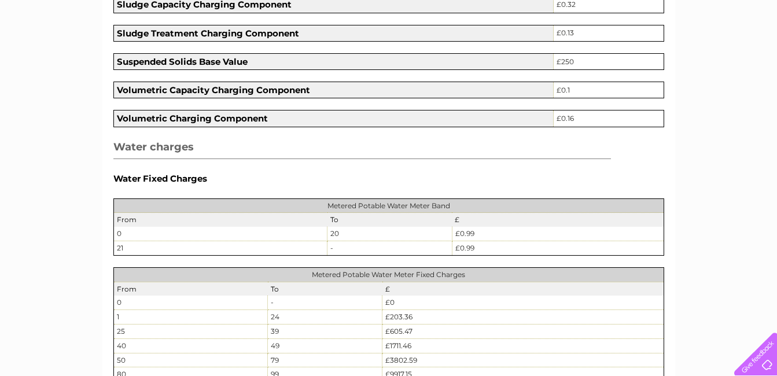  What do you see at coordinates (609, 90) in the screenshot?
I see `td: £0.1` at bounding box center [609, 90].